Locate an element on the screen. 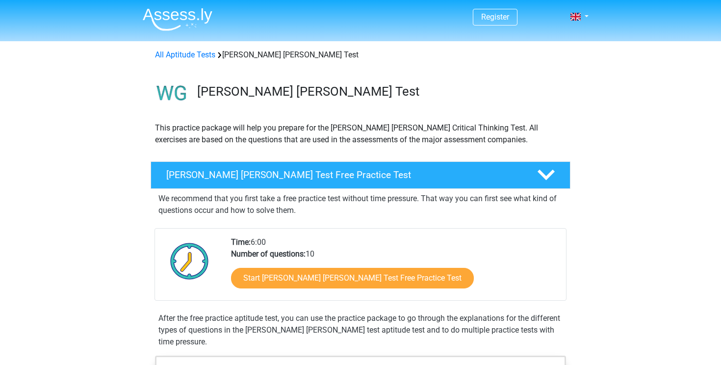 The image size is (721, 365). p: We recommend that you first take a free practice test without time pressure. That way you can fir... is located at coordinates (361, 205).